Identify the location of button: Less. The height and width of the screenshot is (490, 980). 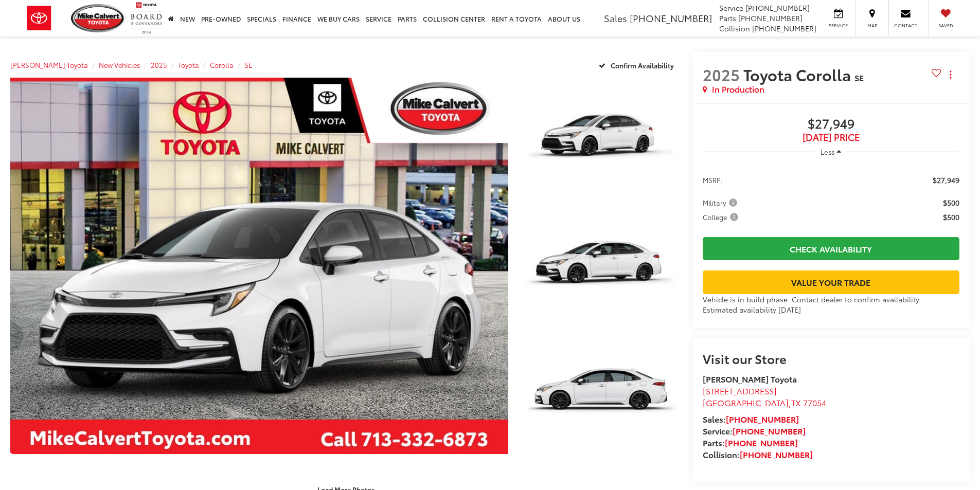
(831, 152).